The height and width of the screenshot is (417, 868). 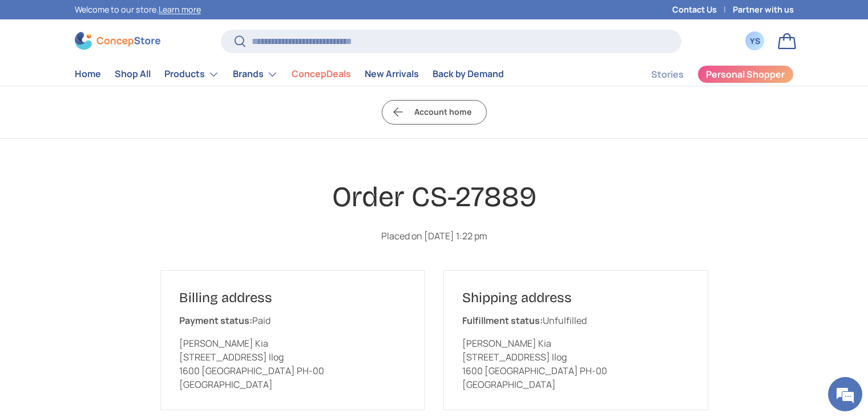 I want to click on p: Welcome to our store., so click(x=138, y=9).